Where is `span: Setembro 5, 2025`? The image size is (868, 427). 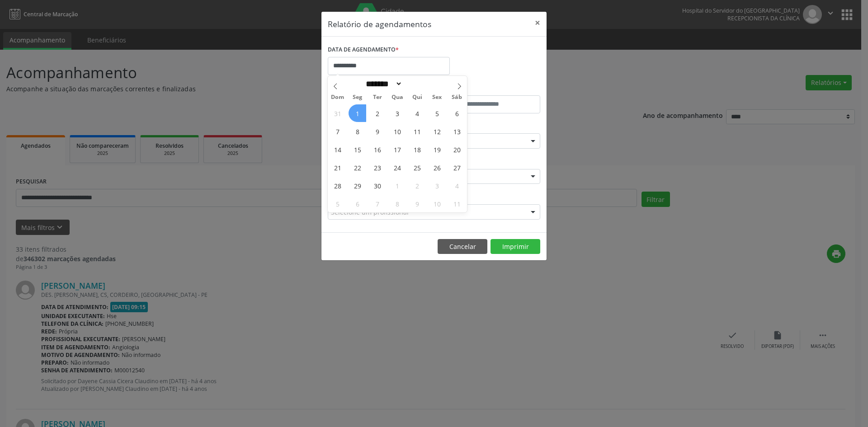 span: Setembro 5, 2025 is located at coordinates (437, 113).